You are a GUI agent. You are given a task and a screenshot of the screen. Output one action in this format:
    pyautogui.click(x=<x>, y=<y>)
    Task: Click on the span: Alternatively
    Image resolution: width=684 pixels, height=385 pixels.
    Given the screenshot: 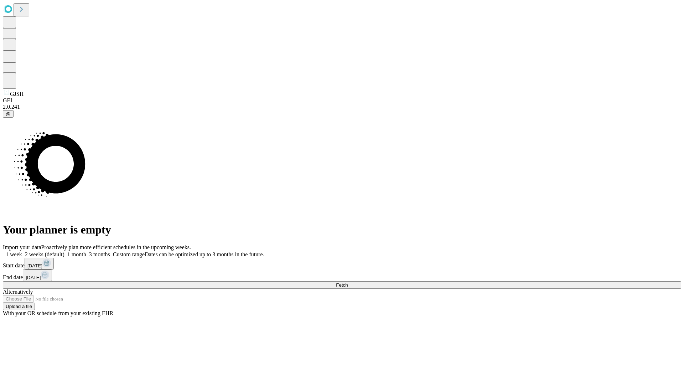 What is the action you would take?
    pyautogui.click(x=18, y=291)
    